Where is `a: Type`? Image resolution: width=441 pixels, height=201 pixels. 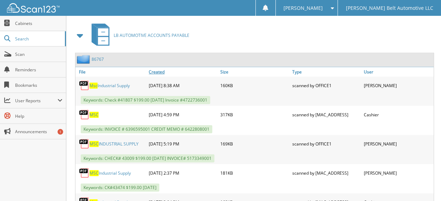
a: Type is located at coordinates (326, 72).